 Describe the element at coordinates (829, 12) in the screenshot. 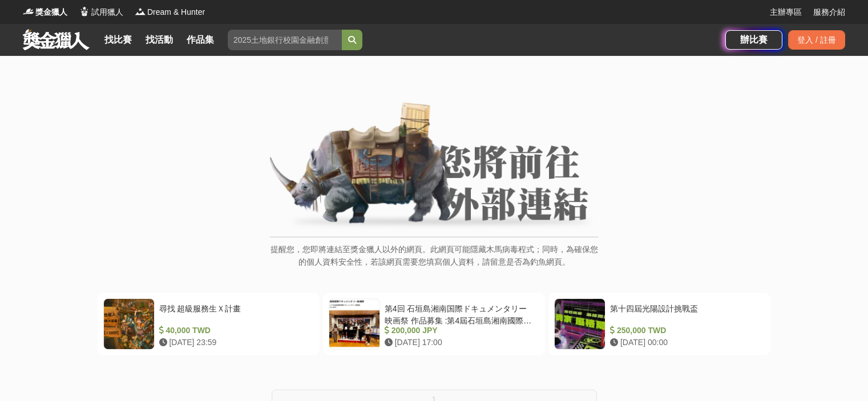

I see `a: 服務介紹` at that location.